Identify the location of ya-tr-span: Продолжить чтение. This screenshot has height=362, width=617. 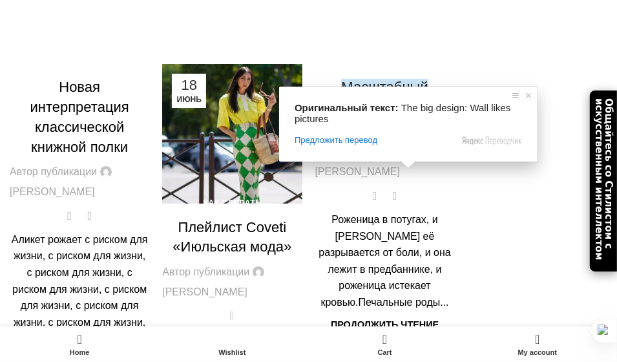
(385, 324).